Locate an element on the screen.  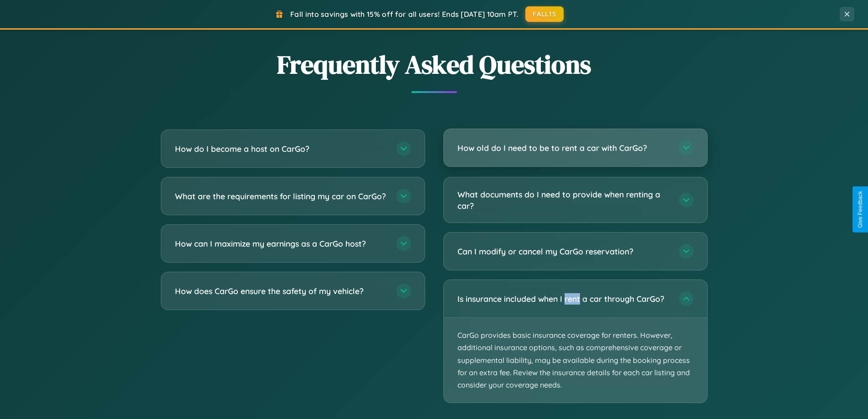
h2: Frequently Asked Questions is located at coordinates (434, 64).